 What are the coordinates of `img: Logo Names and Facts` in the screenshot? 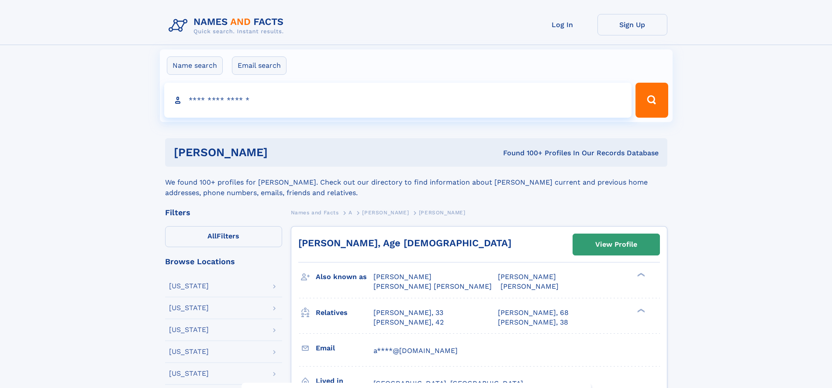 It's located at (228, 26).